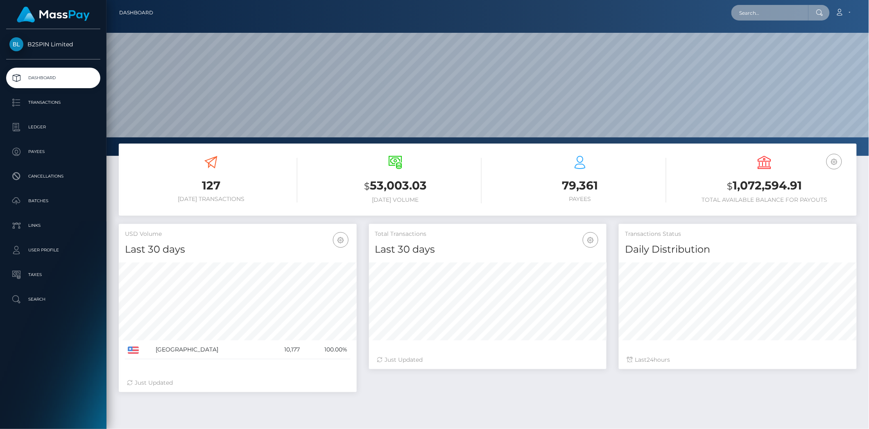 The width and height of the screenshot is (869, 429). Describe the element at coordinates (396, 186) in the screenshot. I see `h3: 53,003.03` at that location.